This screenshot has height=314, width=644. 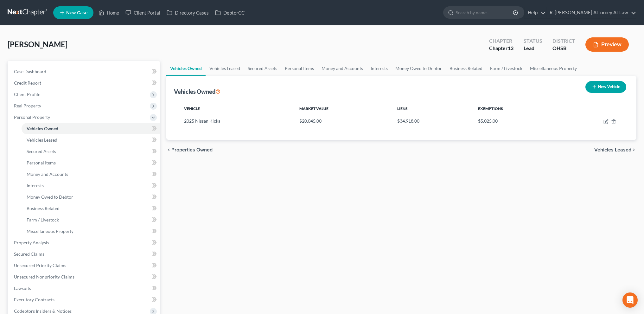 I want to click on span: New Case, so click(x=77, y=12).